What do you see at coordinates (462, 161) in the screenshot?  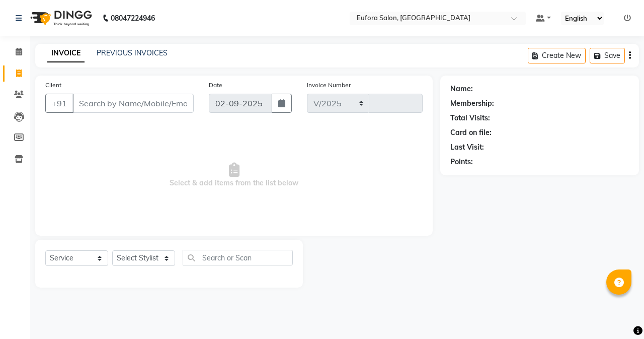 I see `div: Points:` at bounding box center [462, 161].